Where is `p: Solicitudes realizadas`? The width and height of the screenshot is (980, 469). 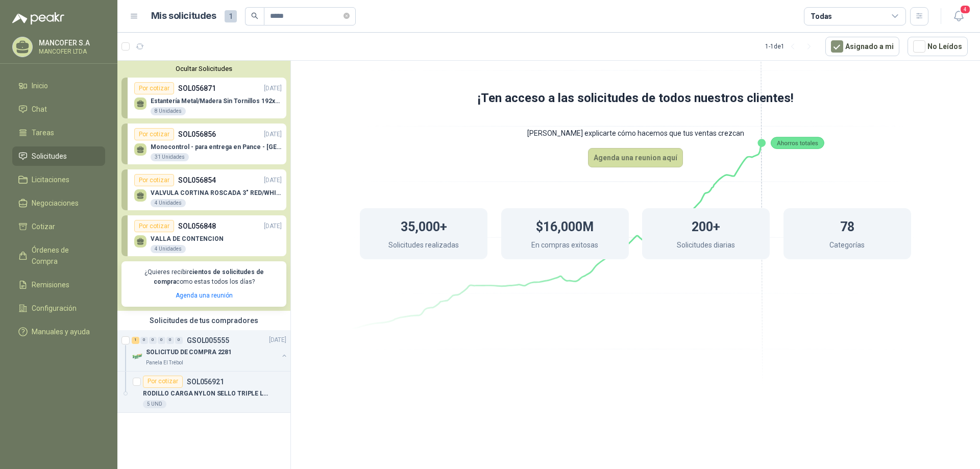
p: Solicitudes realizadas is located at coordinates (424, 246).